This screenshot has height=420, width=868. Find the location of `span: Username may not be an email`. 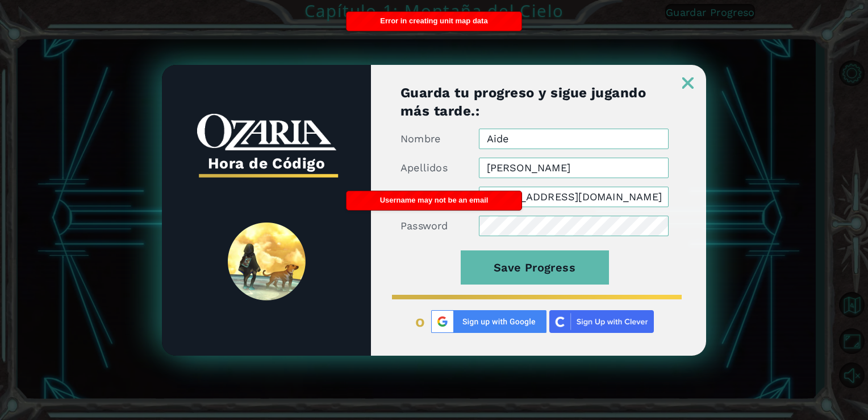

span: Username may not be an email is located at coordinates (434, 199).